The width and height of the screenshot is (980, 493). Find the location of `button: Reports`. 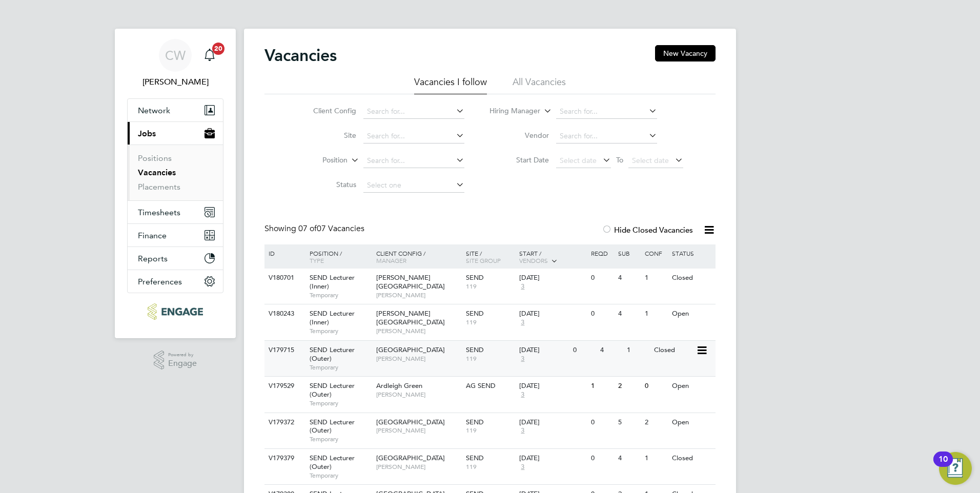

button: Reports is located at coordinates (176, 258).